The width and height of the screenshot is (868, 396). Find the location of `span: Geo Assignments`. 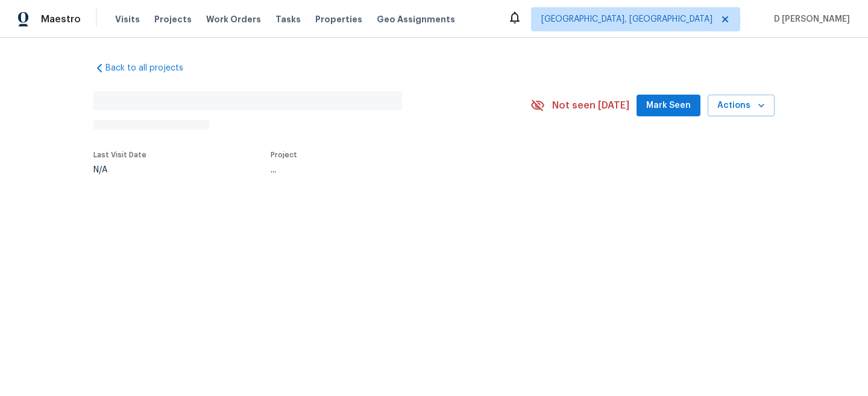

span: Geo Assignments is located at coordinates (416, 20).